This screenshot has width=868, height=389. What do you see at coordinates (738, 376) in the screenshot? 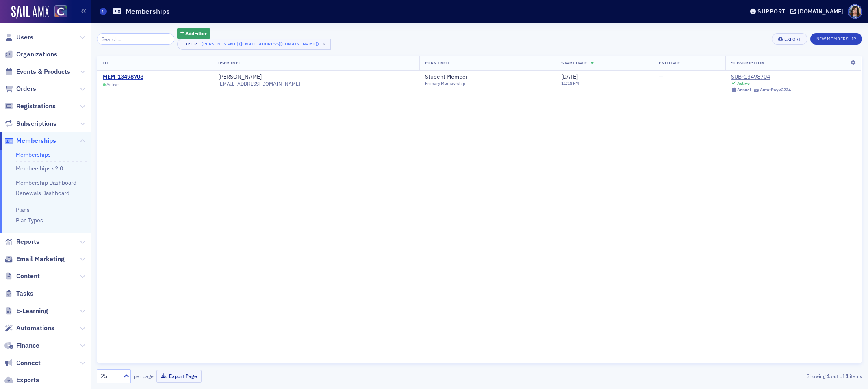
I see `div: Showing out of items` at bounding box center [738, 376].